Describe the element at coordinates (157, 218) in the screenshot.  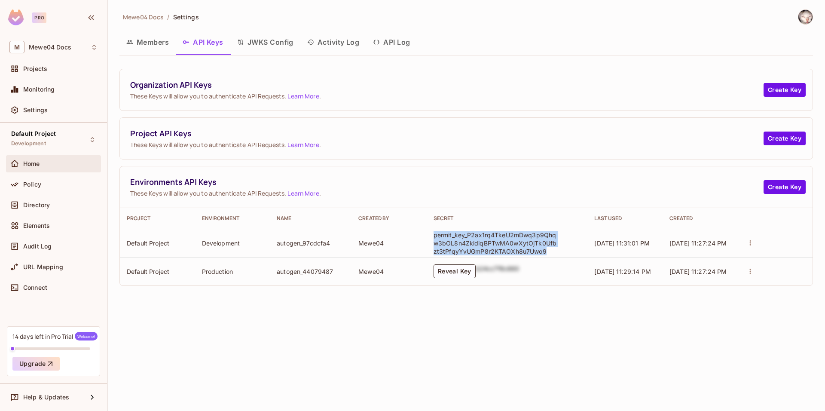
I see `div: Project` at that location.